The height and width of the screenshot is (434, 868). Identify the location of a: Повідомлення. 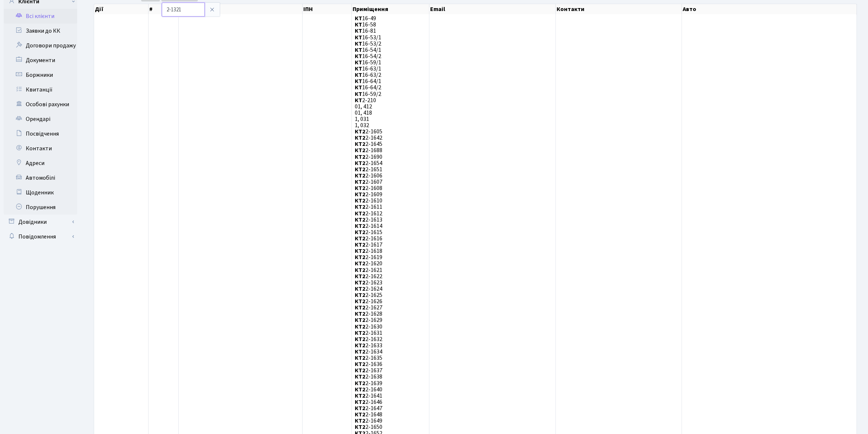
(40, 237).